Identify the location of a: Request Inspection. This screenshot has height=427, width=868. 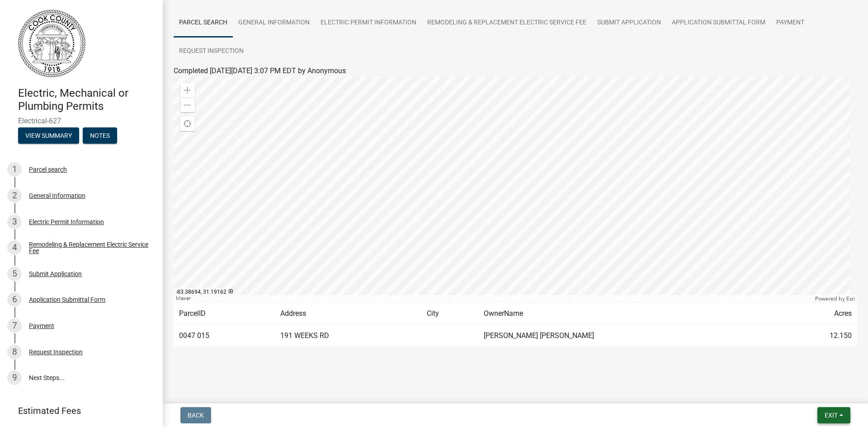
(211, 52).